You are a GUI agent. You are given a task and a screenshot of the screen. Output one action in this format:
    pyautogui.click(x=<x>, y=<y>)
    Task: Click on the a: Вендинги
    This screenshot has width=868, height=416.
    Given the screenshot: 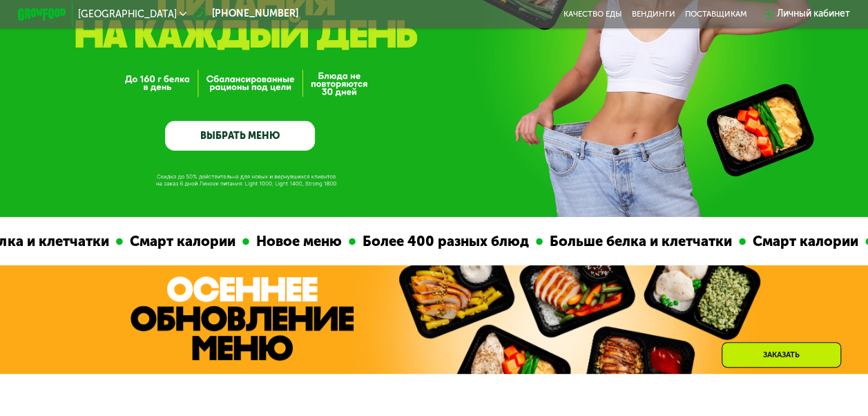 What is the action you would take?
    pyautogui.click(x=653, y=15)
    